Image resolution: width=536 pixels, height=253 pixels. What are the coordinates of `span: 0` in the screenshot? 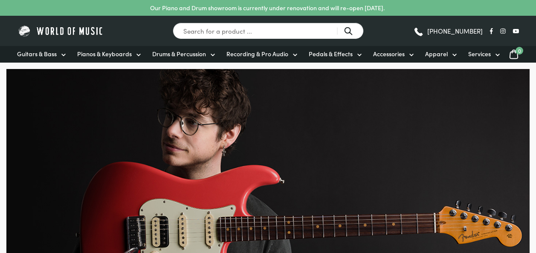 It's located at (519, 51).